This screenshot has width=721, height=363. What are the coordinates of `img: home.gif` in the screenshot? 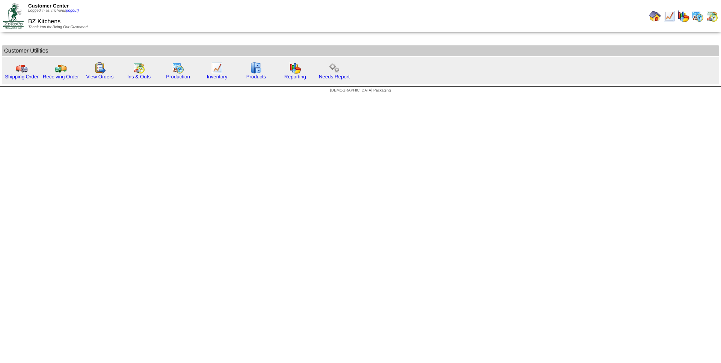 It's located at (655, 16).